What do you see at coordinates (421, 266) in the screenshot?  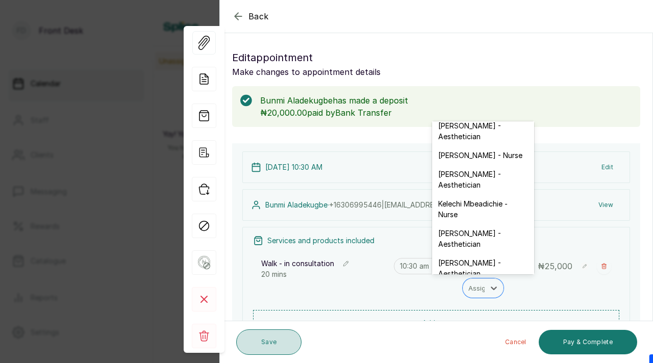 I see `input: Select time` at bounding box center [421, 266].